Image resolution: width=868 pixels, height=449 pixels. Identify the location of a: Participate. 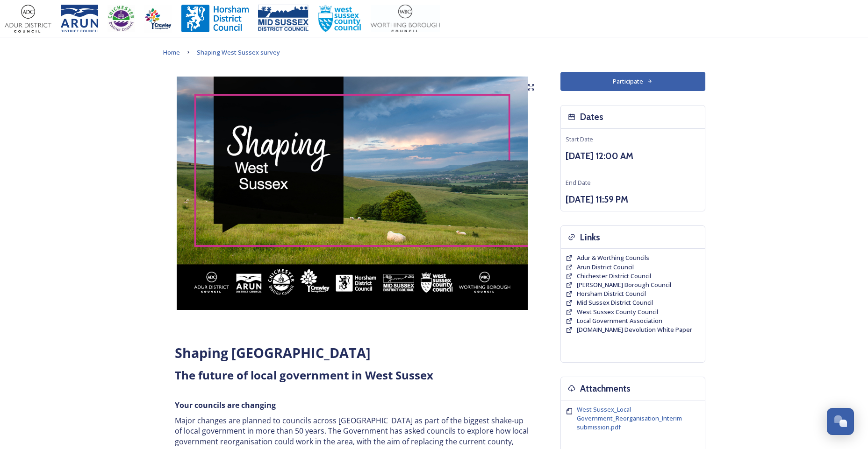
(633, 81).